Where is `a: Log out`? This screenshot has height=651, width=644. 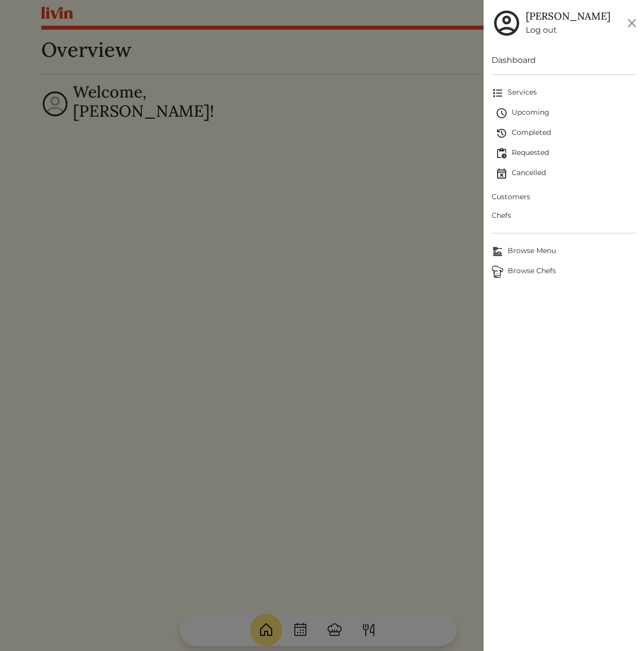
a: Log out is located at coordinates (568, 30).